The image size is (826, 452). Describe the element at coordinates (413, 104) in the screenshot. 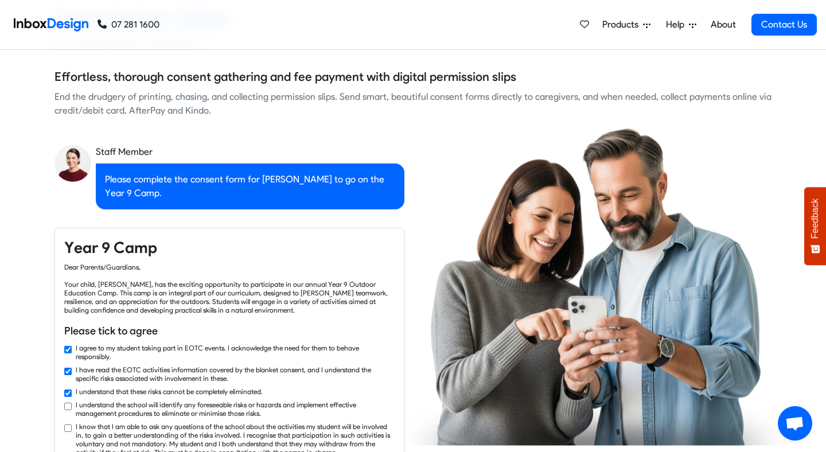

I see `div: End the drudgery of printing, chasing, and collecting permission slips. Send smart, beautiful con...` at that location.